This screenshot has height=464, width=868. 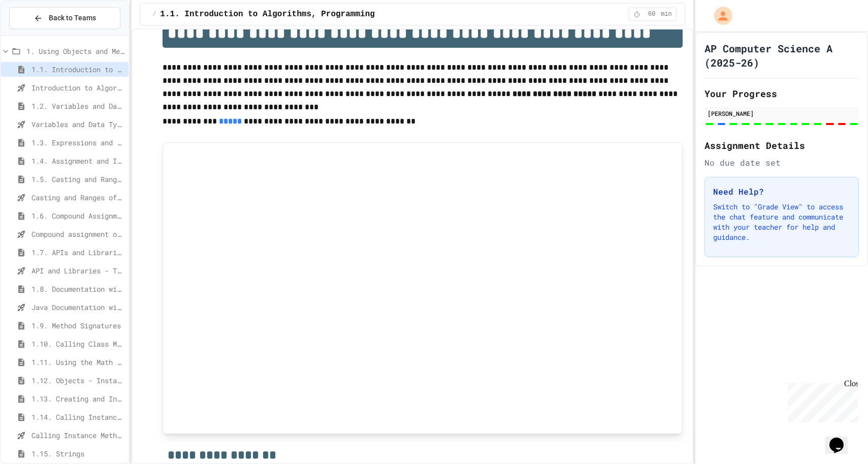 I want to click on span: Casting and Ranges of variables - Quiz, so click(x=78, y=197).